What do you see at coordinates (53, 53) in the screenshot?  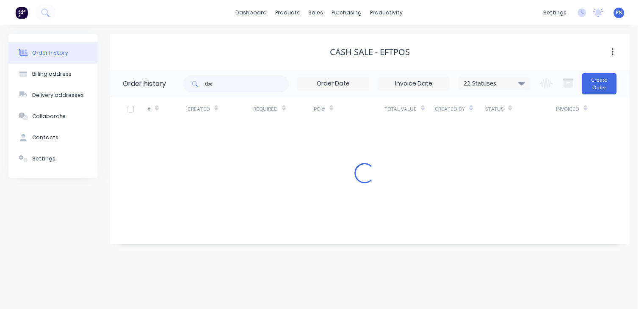 I see `button: Order history` at bounding box center [53, 53].